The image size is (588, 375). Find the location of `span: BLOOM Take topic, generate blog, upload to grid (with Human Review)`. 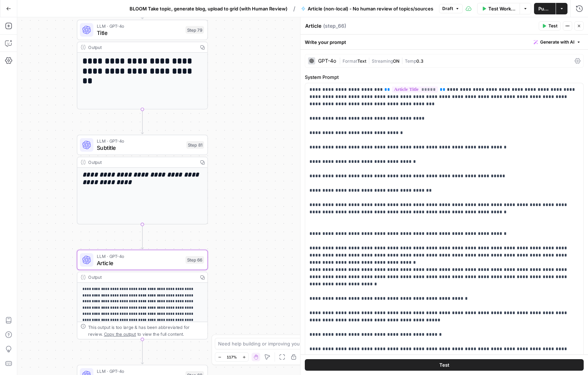

span: BLOOM Take topic, generate blog, upload to grid (with Human Review) is located at coordinates (208, 9).